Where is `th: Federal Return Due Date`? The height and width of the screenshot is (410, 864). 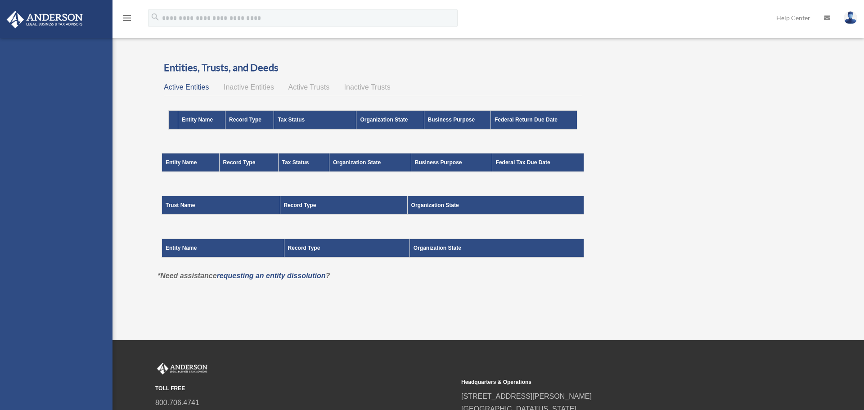 th: Federal Return Due Date is located at coordinates (534, 120).